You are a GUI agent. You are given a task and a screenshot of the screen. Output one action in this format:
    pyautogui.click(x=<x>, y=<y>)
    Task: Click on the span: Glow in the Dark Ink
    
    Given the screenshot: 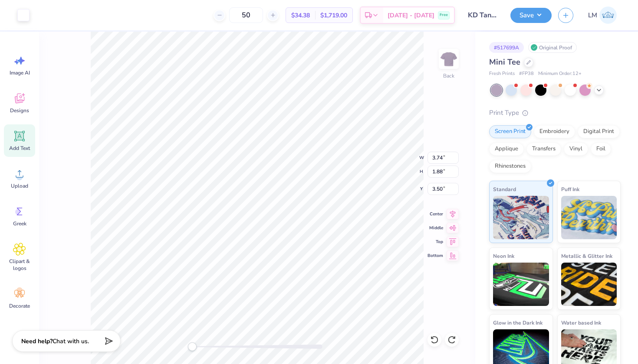 What is the action you would take?
    pyautogui.click(x=518, y=323)
    